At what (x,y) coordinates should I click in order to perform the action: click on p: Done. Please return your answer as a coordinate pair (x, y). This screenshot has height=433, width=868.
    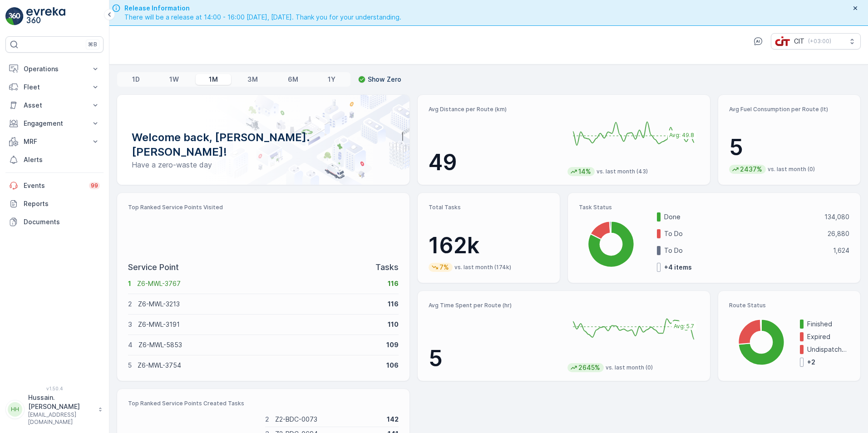
    Looking at the image, I should click on (741, 217).